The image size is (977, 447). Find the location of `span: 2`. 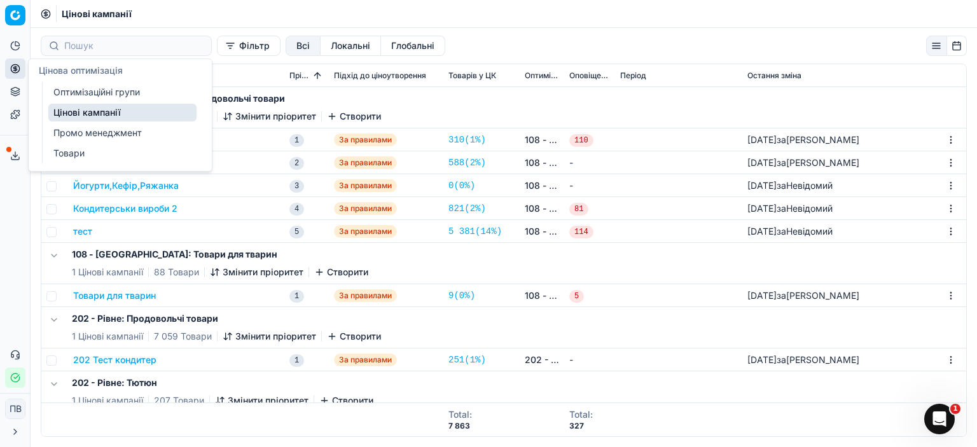

span: 2 is located at coordinates (296, 163).